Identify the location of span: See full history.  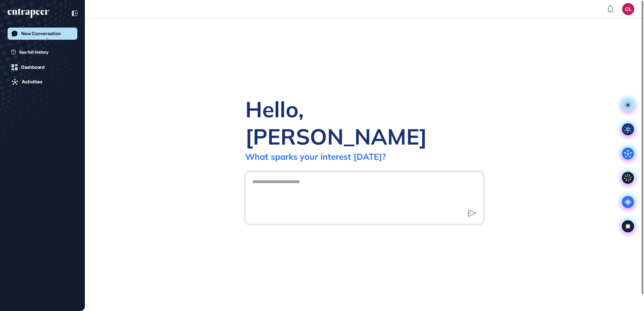
(34, 52).